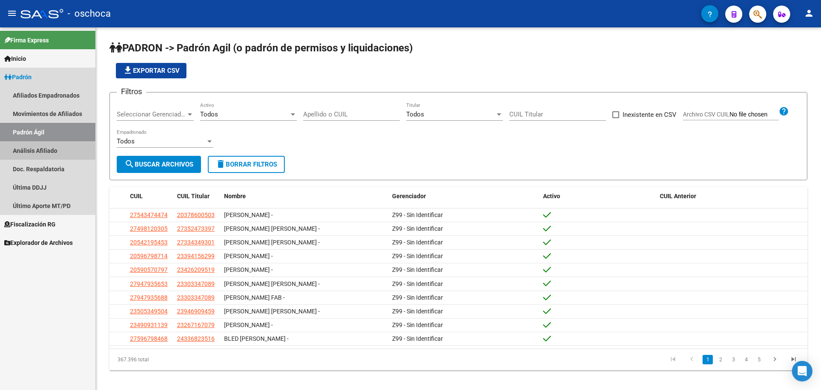 The width and height of the screenshot is (821, 390). What do you see at coordinates (149, 311) in the screenshot?
I see `span: 23505349504` at bounding box center [149, 311].